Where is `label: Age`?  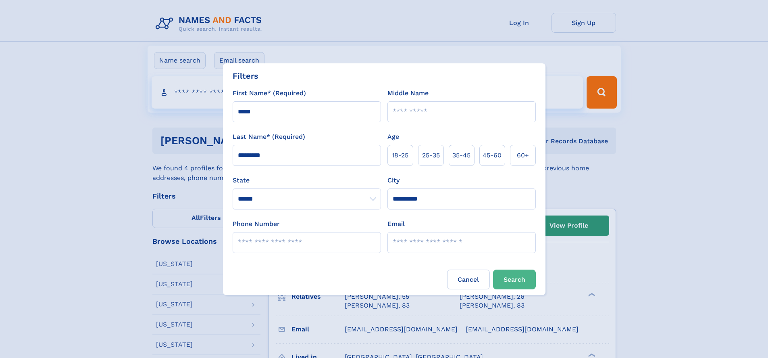
label: Age is located at coordinates (393, 137).